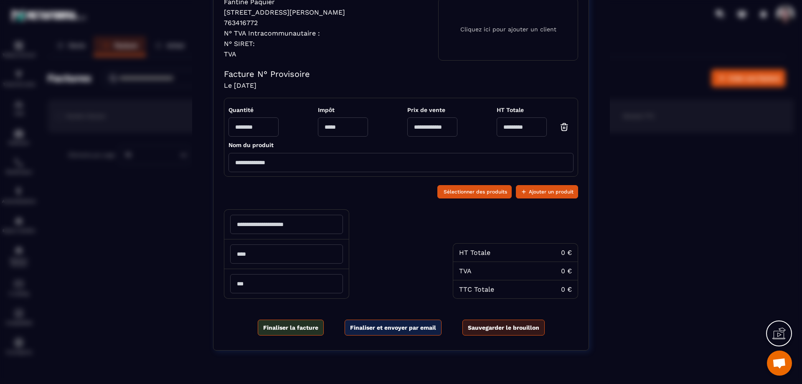 This screenshot has height=384, width=802. What do you see at coordinates (779, 363) in the screenshot?
I see `a: Ouvrir le chat` at bounding box center [779, 363].